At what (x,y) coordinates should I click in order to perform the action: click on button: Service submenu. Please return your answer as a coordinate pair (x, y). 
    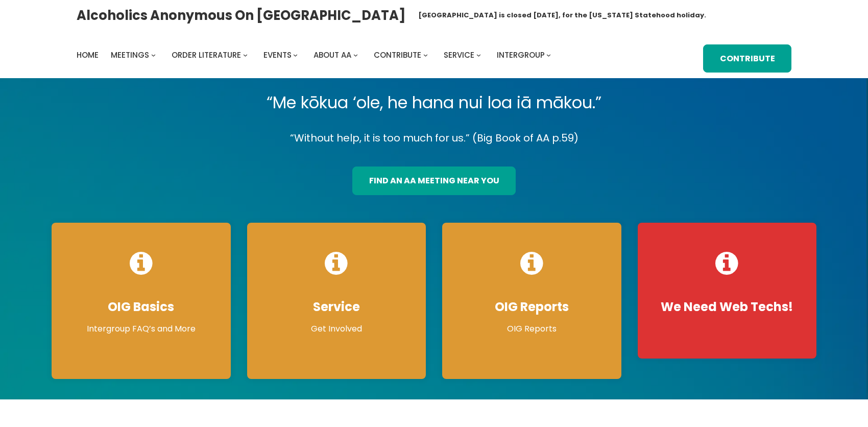
    Looking at the image, I should click on (478, 55).